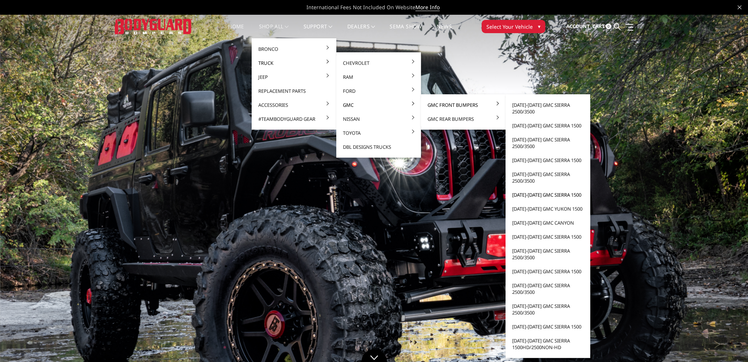 This screenshot has height=362, width=748. I want to click on a: DBL Designs Trucks, so click(379, 147).